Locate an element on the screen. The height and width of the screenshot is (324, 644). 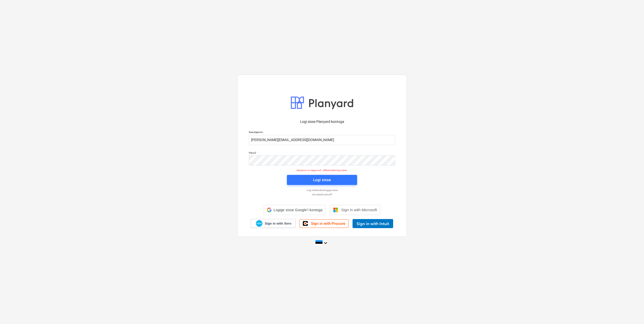
p: Unustasid parooli? is located at coordinates (322, 194).